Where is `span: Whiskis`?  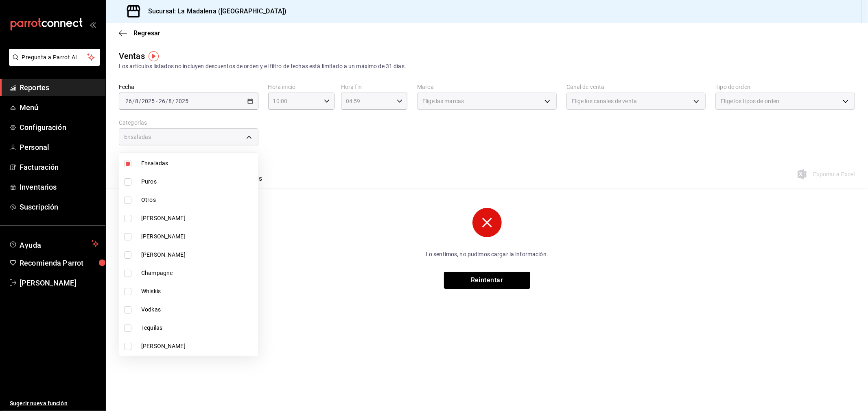 span: Whiskis is located at coordinates (198, 291).